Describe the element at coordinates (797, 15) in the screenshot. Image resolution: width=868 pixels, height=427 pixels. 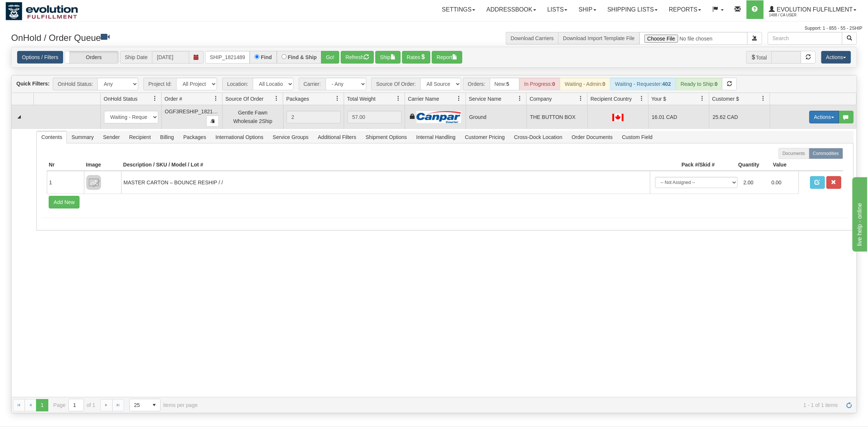
I see `span: 1488 / CA User` at that location.